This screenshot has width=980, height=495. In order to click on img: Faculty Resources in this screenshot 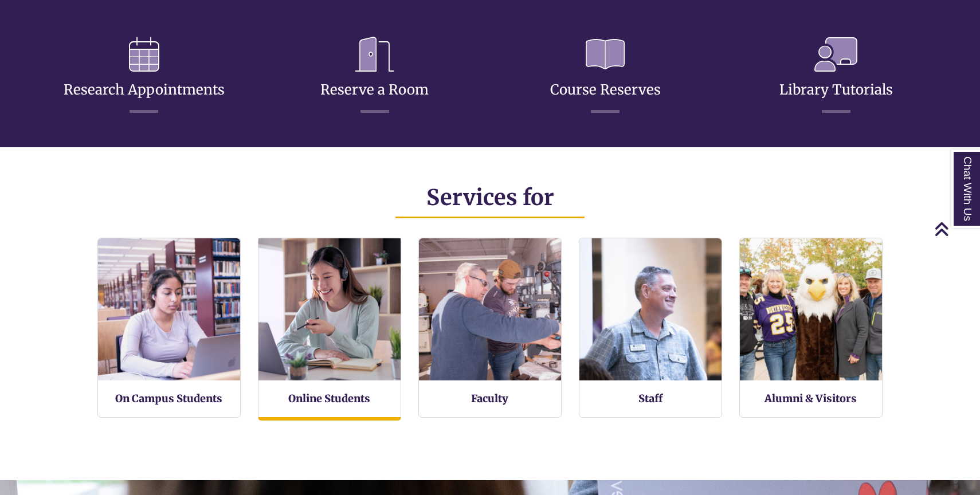, I will do `click(490, 310)`.